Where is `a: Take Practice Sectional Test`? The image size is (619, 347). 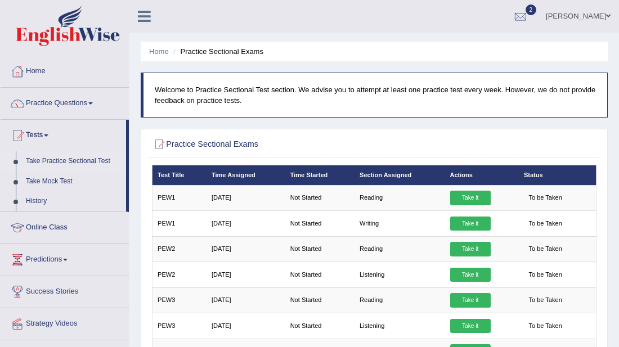
a: Take Practice Sectional Test is located at coordinates (73, 162).